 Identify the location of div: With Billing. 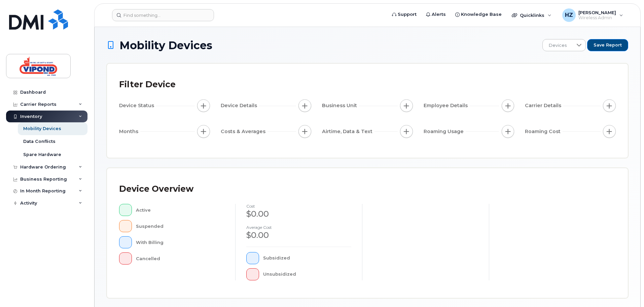
(180, 242).